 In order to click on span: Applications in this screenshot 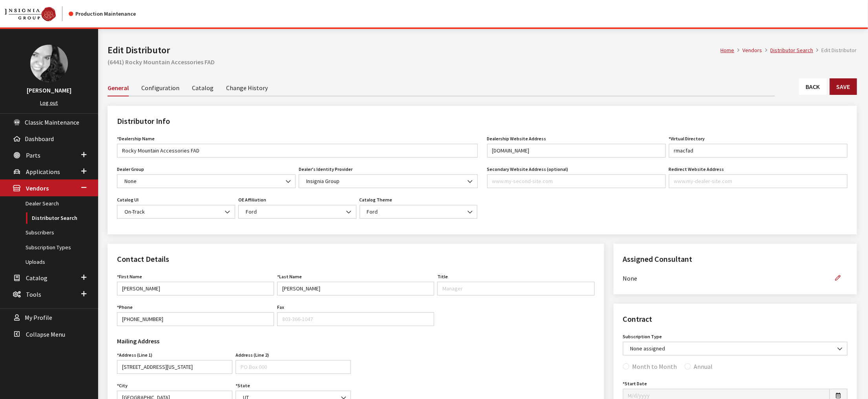, I will do `click(42, 172)`.